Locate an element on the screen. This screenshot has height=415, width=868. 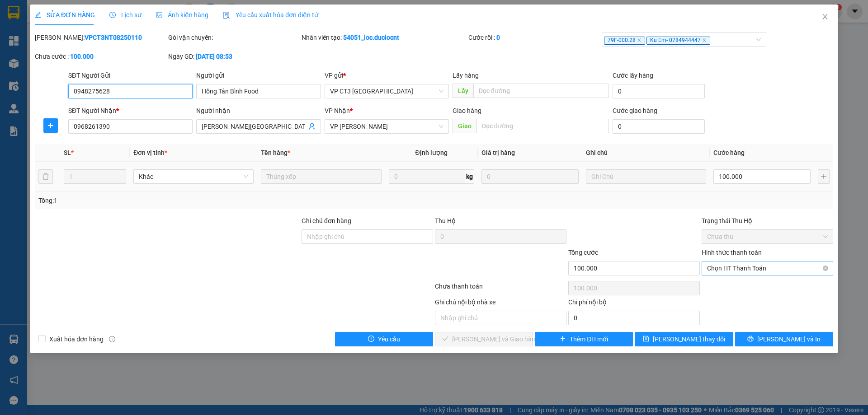
label: Ghi chú đơn hàng is located at coordinates (327, 221).